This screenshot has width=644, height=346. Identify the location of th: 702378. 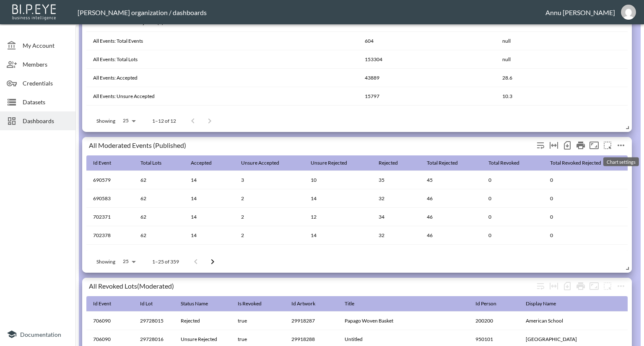
(110, 235).